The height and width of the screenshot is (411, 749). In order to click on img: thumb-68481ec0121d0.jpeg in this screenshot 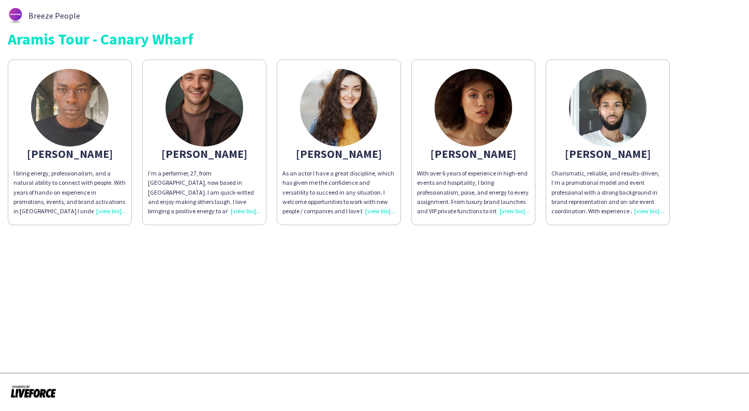, I will do `click(473, 108)`.